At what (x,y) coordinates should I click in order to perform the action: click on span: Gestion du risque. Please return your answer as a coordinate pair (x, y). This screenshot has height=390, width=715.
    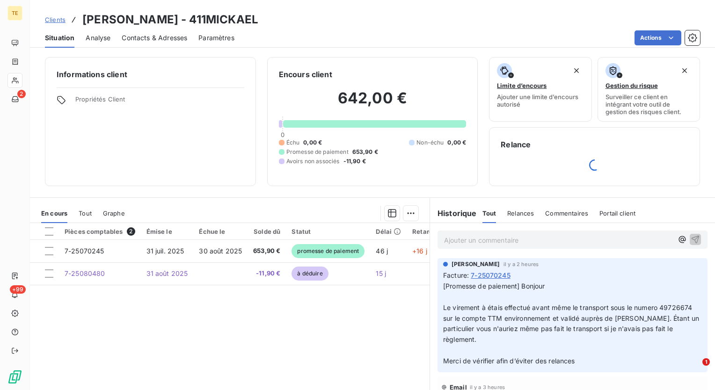
    Looking at the image, I should click on (631, 86).